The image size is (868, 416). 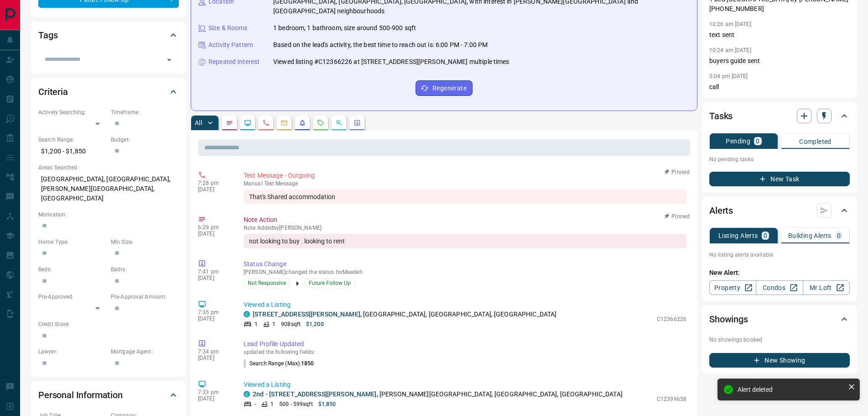 What do you see at coordinates (109, 167) in the screenshot?
I see `p: Areas Searched:` at bounding box center [109, 167].